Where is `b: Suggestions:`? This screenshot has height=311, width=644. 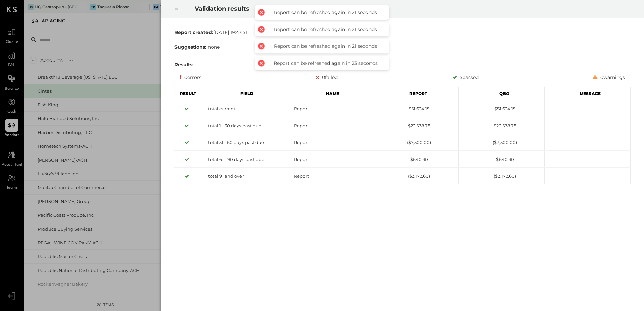
b: Suggestions: is located at coordinates (191, 47).